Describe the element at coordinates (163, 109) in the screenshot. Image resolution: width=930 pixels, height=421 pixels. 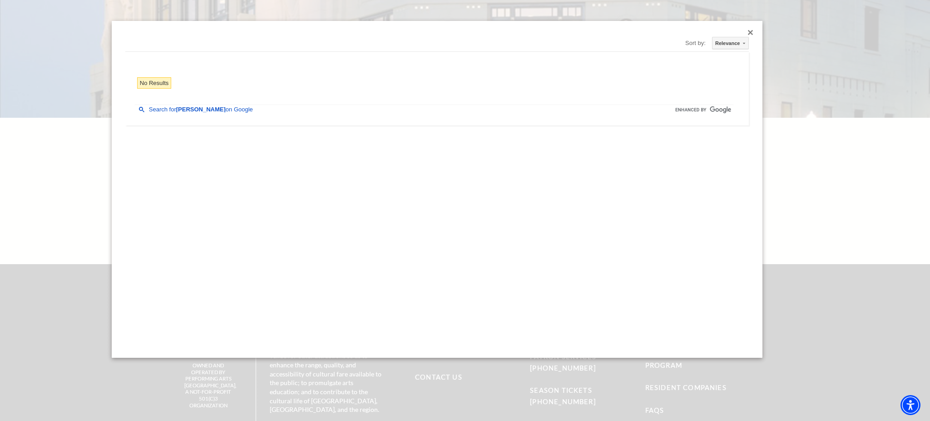
I see `span: Search for` at that location.